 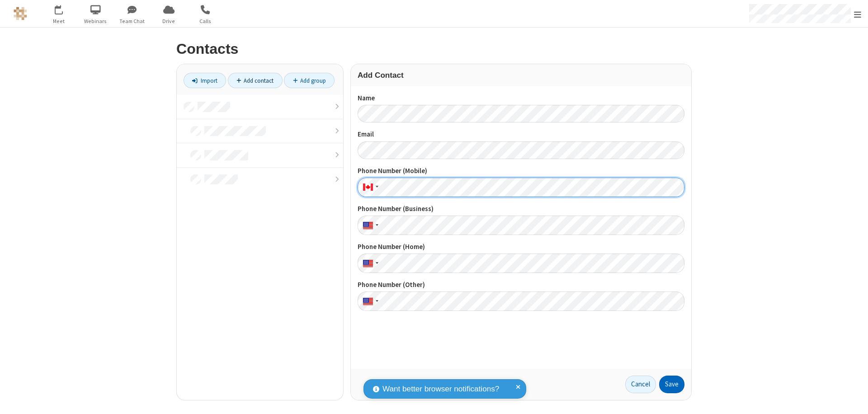 I want to click on span: Calls, so click(x=205, y=21).